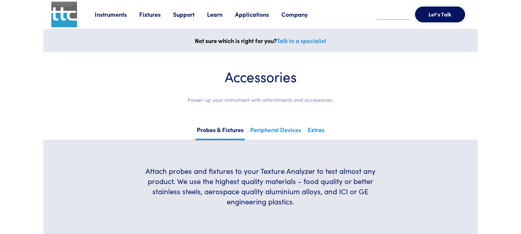 This screenshot has height=234, width=521. Describe the element at coordinates (261, 76) in the screenshot. I see `h1: Accessories` at that location.